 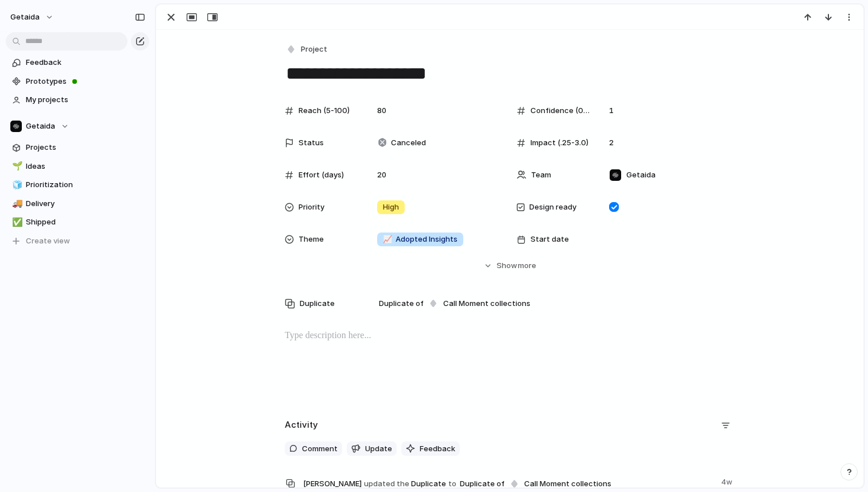 What do you see at coordinates (77, 204) in the screenshot?
I see `div: 🚚Delivery` at bounding box center [77, 204].